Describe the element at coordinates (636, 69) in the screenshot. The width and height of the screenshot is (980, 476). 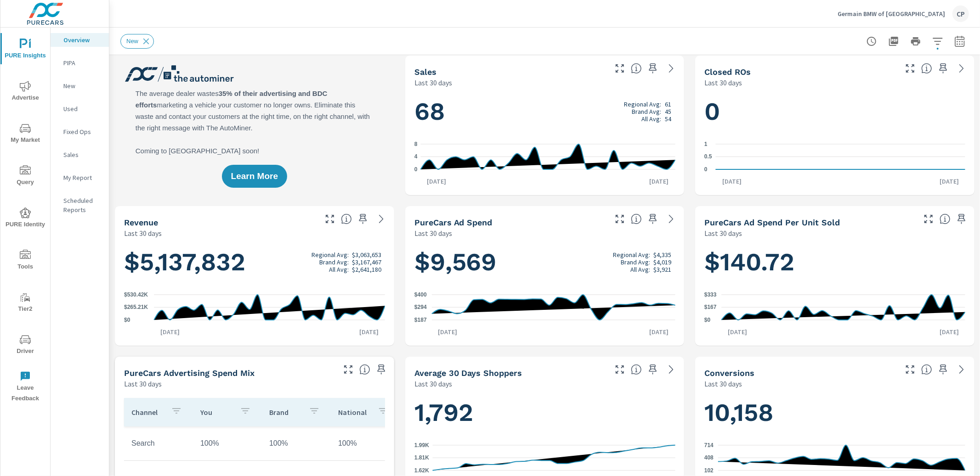
I see `span: Number of vehicles sold by the dealership over the selected date range. [Source: This data is sou...` at that location.